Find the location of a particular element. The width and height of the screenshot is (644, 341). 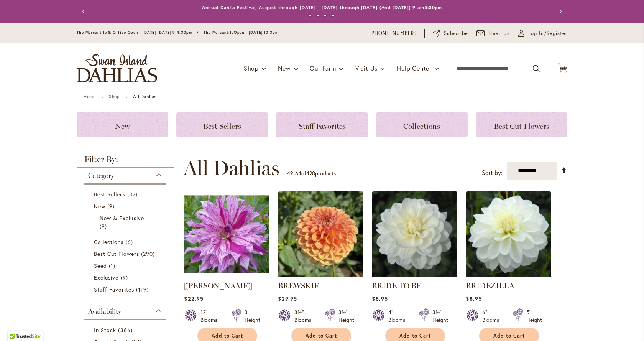

label: Sort by: is located at coordinates (493, 173).